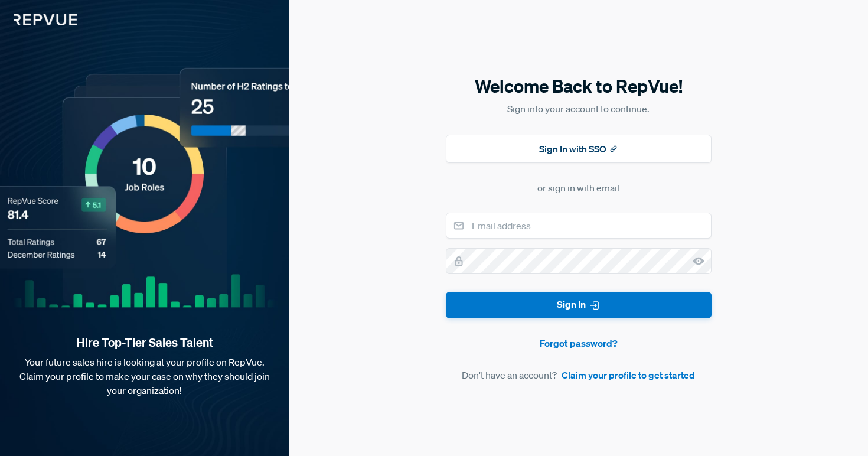 The image size is (868, 456). Describe the element at coordinates (145, 376) in the screenshot. I see `p: Your future sales hire is looking at your profile on RepVue. Claim your profile to make your case...` at that location.